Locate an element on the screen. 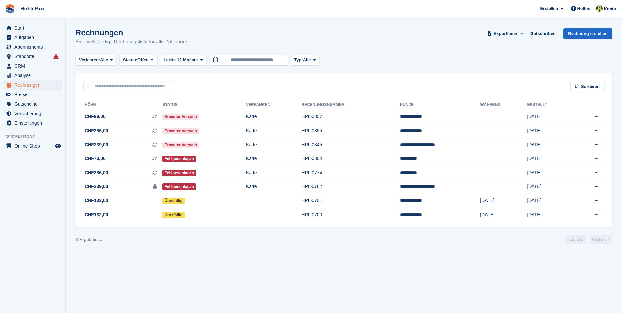  span: Sortieren is located at coordinates (590, 87).